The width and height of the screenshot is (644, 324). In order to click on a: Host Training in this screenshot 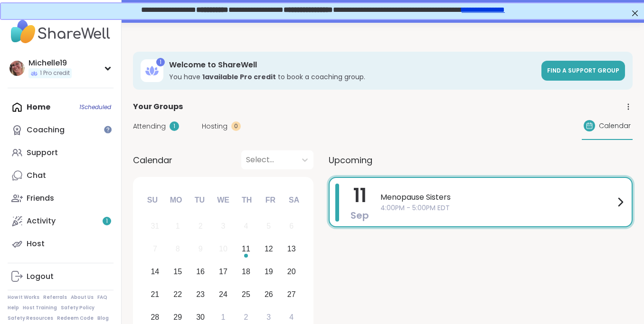, I will do `click(40, 308)`.